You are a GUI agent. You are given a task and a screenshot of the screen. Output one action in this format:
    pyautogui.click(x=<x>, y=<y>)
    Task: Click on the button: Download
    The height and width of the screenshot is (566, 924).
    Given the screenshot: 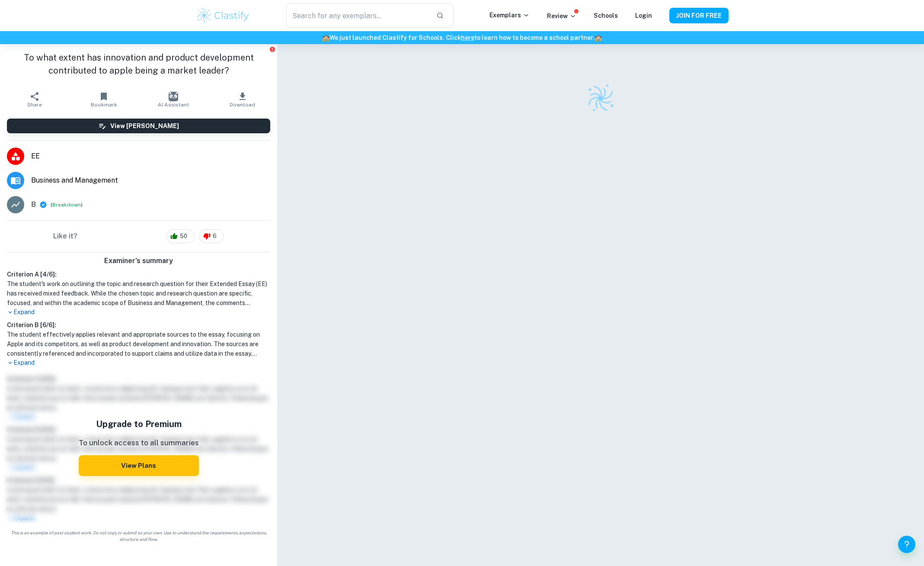 What is the action you would take?
    pyautogui.click(x=243, y=100)
    